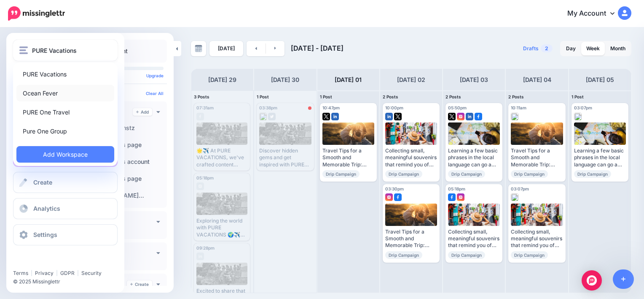 The image size is (644, 299). What do you see at coordinates (458, 108) in the screenshot?
I see `span: 05:50pm` at bounding box center [458, 108].